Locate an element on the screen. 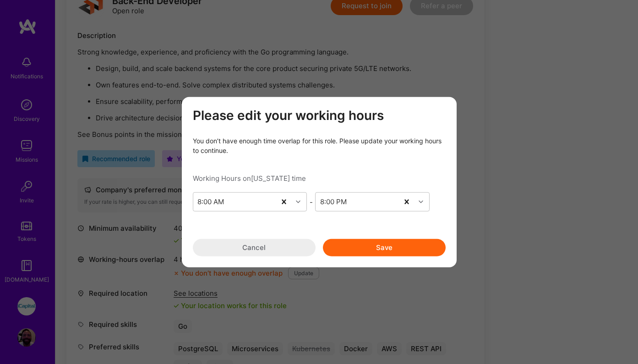 This screenshot has height=364, width=638. h3: Please edit your working hours is located at coordinates (319, 115).